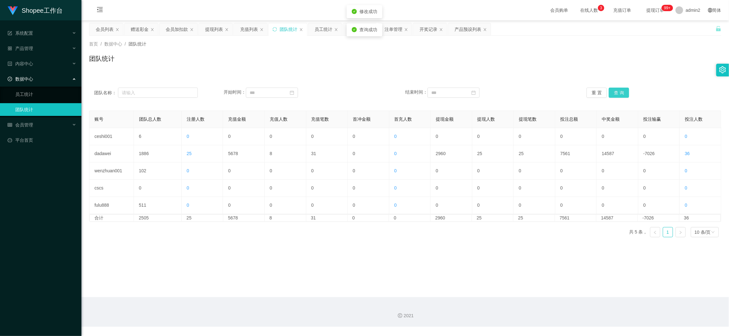 This screenshot has height=336, width=729. I want to click on i: 图标: table, so click(10, 125).